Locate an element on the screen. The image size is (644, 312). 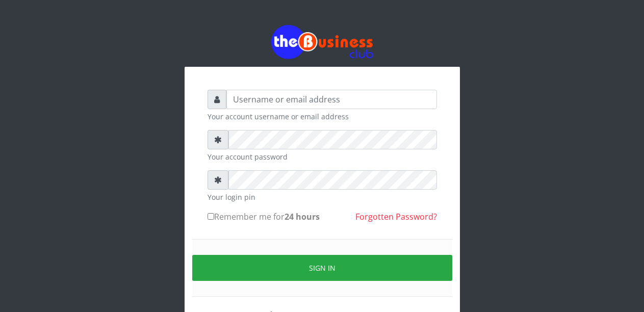
input: Username or email address is located at coordinates (331, 99).